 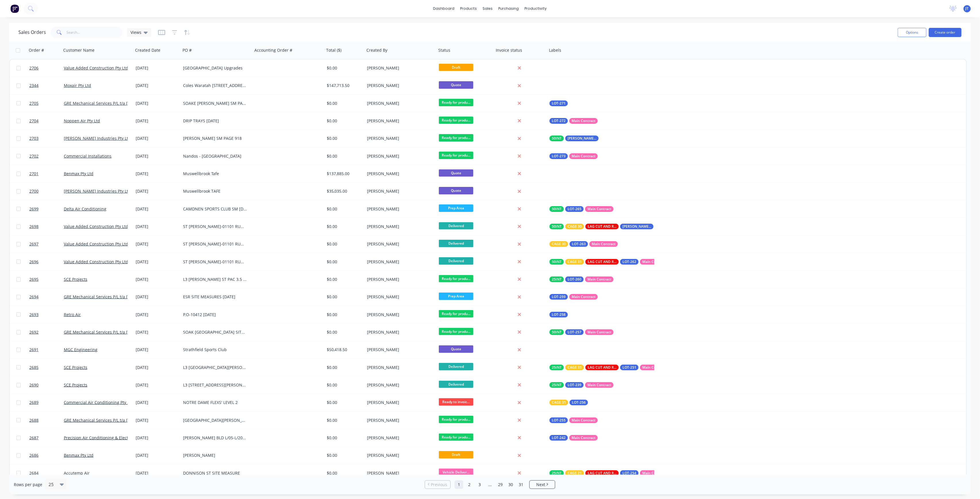 I want to click on button: CAGE 30LOT-263Main Contract, so click(x=584, y=244).